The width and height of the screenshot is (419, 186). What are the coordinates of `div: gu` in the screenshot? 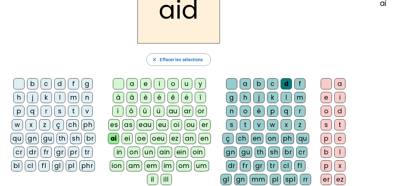 It's located at (245, 152).